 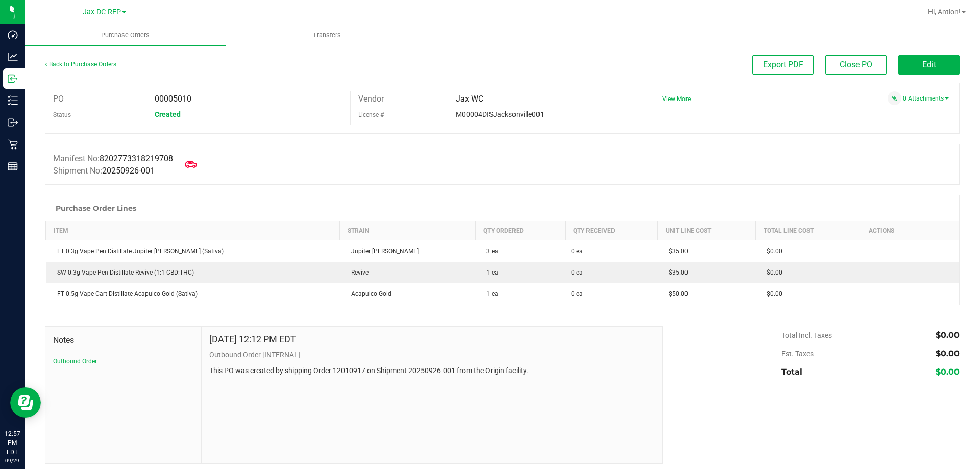 What do you see at coordinates (113, 159) in the screenshot?
I see `label: Manifest No:` at bounding box center [113, 159].